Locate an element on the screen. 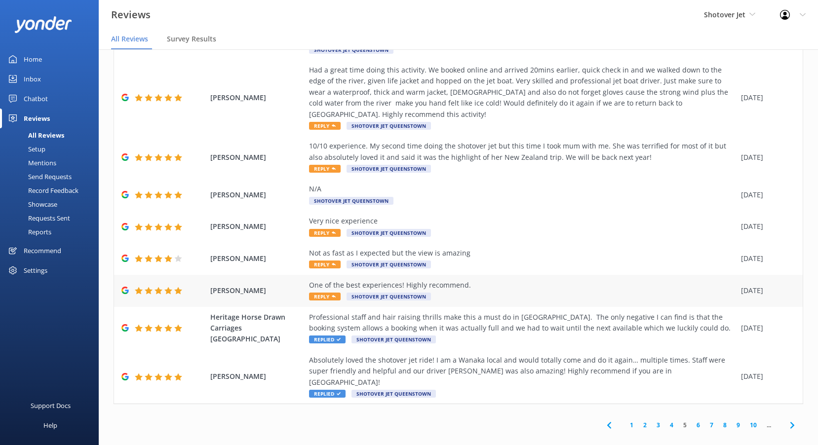  div: Requests Sent is located at coordinates (38, 218).